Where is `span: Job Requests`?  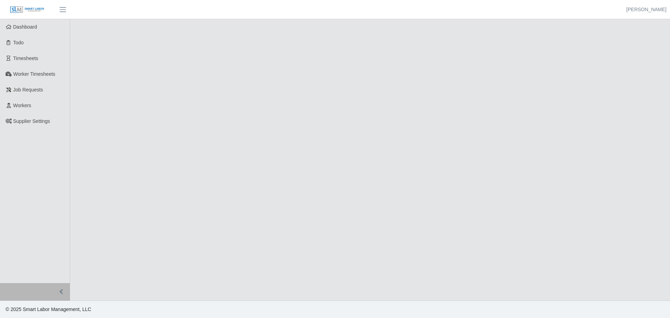 span: Job Requests is located at coordinates (28, 90).